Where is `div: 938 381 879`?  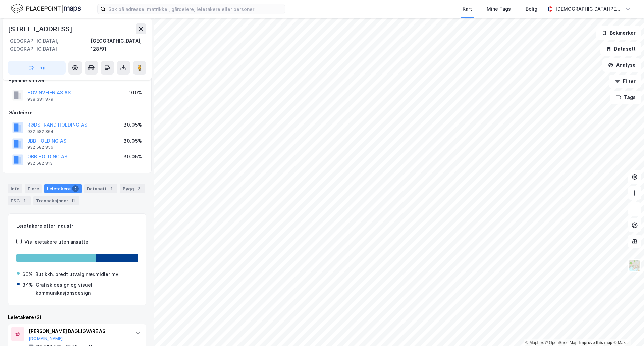 div: 938 381 879 is located at coordinates (41, 99).